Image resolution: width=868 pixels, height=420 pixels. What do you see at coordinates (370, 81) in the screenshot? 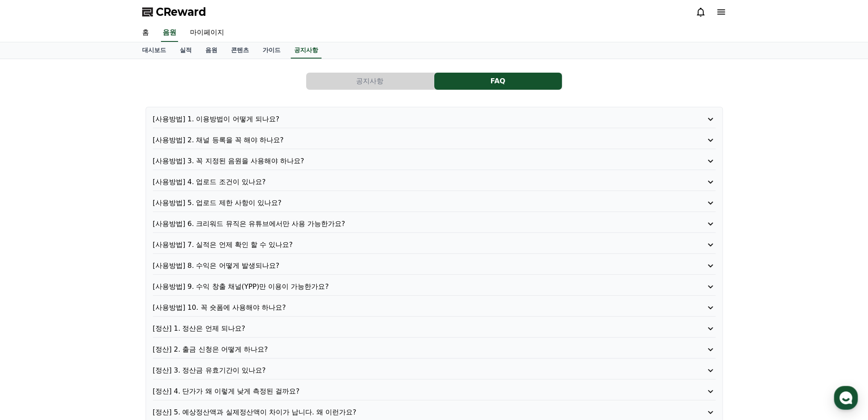
I see `button: 공지사항` at bounding box center [370, 81].